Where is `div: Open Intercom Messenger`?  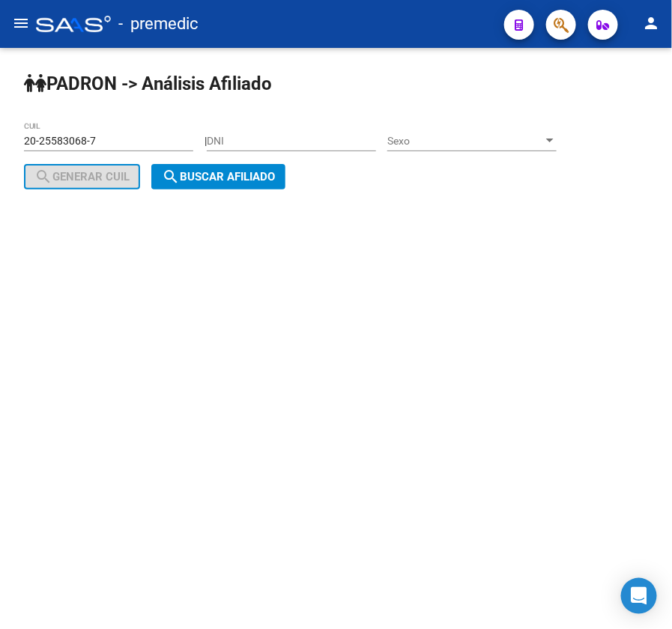
div: Open Intercom Messenger is located at coordinates (639, 596).